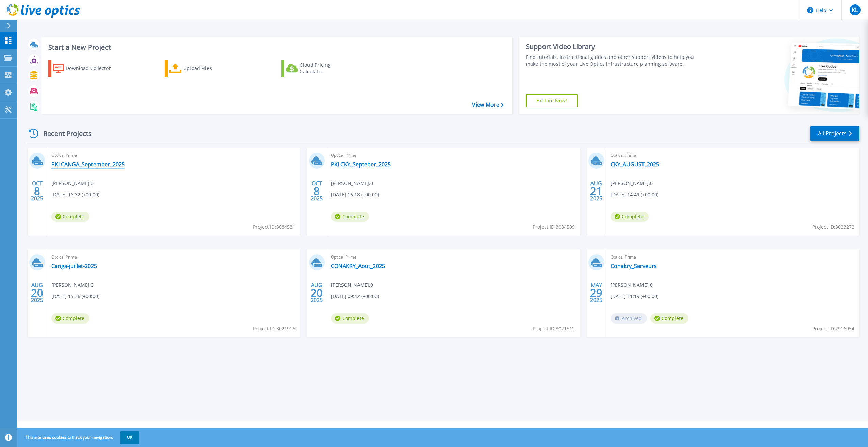 This screenshot has height=447, width=868. I want to click on span: Project ID: 3023272, so click(833, 227).